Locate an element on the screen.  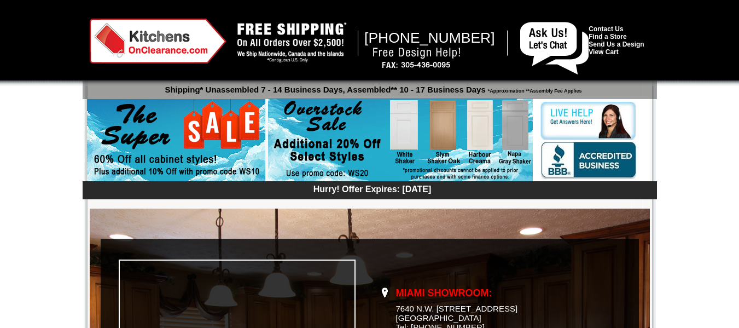
a: View Cart is located at coordinates (603, 52).